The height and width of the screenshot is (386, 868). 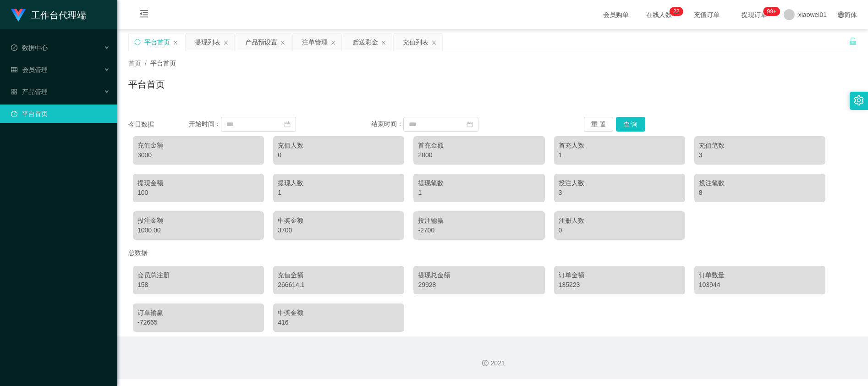 I want to click on div: 充值列表, so click(x=416, y=42).